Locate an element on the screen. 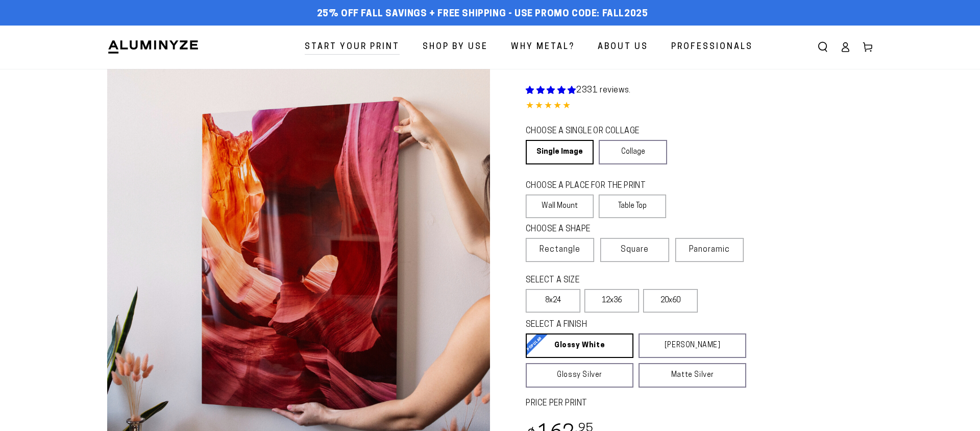 This screenshot has height=431, width=980. a: Shop By Use is located at coordinates (455, 47).